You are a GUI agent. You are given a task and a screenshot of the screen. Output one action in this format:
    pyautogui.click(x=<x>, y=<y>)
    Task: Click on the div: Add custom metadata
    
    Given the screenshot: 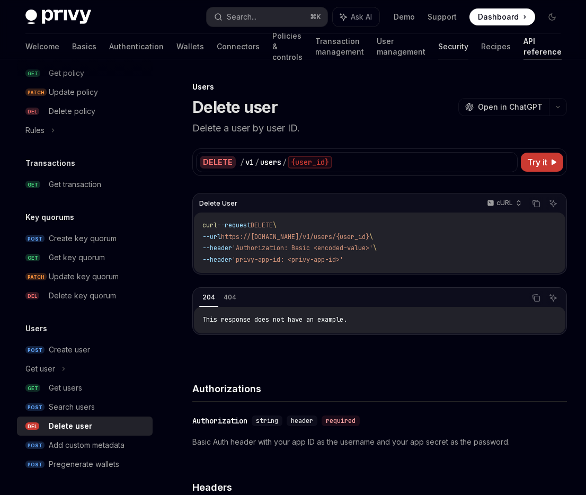 What is the action you would take?
    pyautogui.click(x=86, y=445)
    